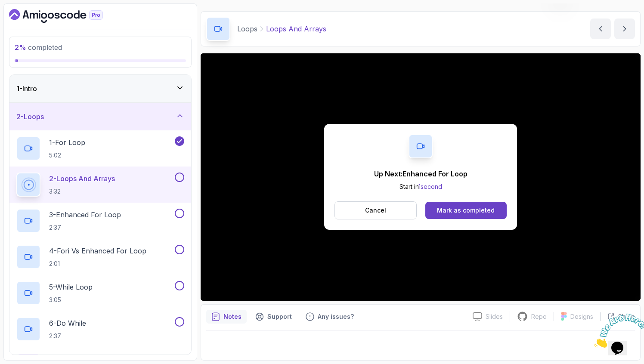 This screenshot has height=364, width=644. I want to click on button: Feedback button, so click(330, 317).